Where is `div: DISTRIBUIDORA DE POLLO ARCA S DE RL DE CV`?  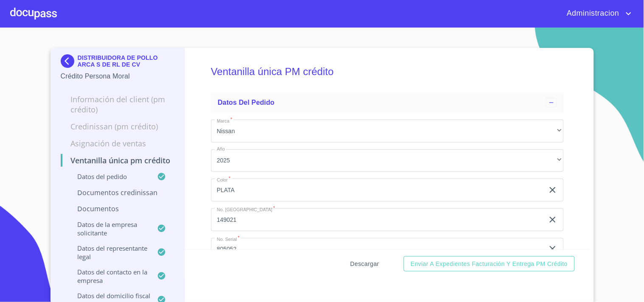 div: DISTRIBUIDORA DE POLLO ARCA S DE RL DE CV is located at coordinates (117, 63).